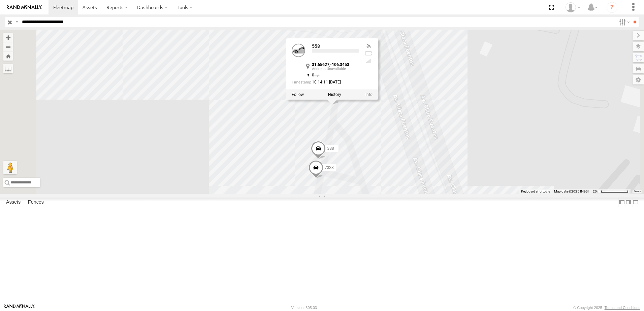  What do you see at coordinates (321, 65) in the screenshot?
I see `strong: 31.65627` at bounding box center [321, 65].